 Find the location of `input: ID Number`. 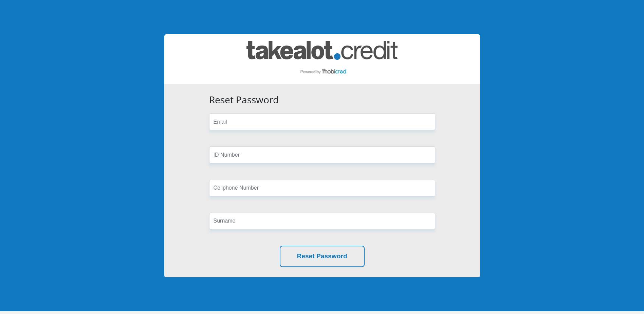

input: ID Number is located at coordinates (322, 154).